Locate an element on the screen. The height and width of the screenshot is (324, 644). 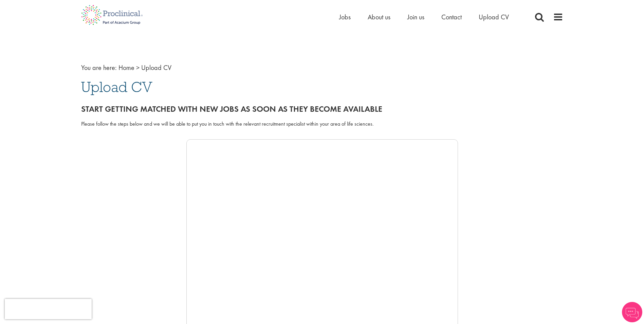
a: Join us is located at coordinates (416, 17).